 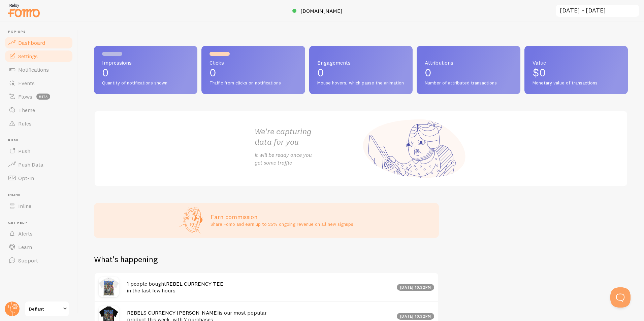 What do you see at coordinates (24, 10) in the screenshot?
I see `img: fomo-relay-logo-orange.svg` at bounding box center [24, 10].